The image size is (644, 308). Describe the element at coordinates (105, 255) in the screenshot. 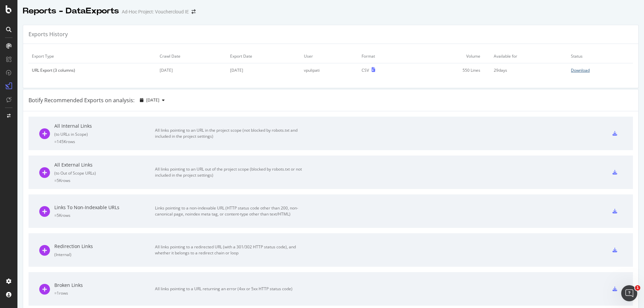

I see `div: ( Internal )` at that location.